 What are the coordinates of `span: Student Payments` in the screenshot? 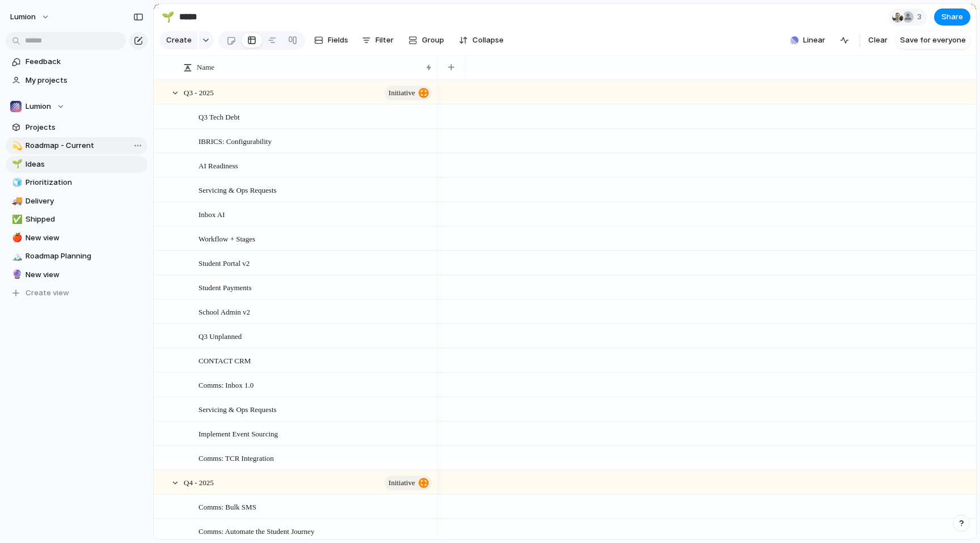 It's located at (225, 287).